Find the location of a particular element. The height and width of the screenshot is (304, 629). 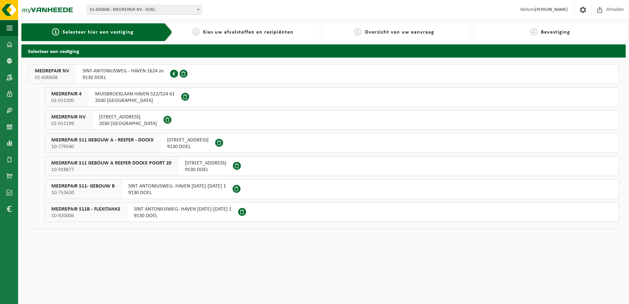

span: MEDREPAIR 4 is located at coordinates (66, 94).